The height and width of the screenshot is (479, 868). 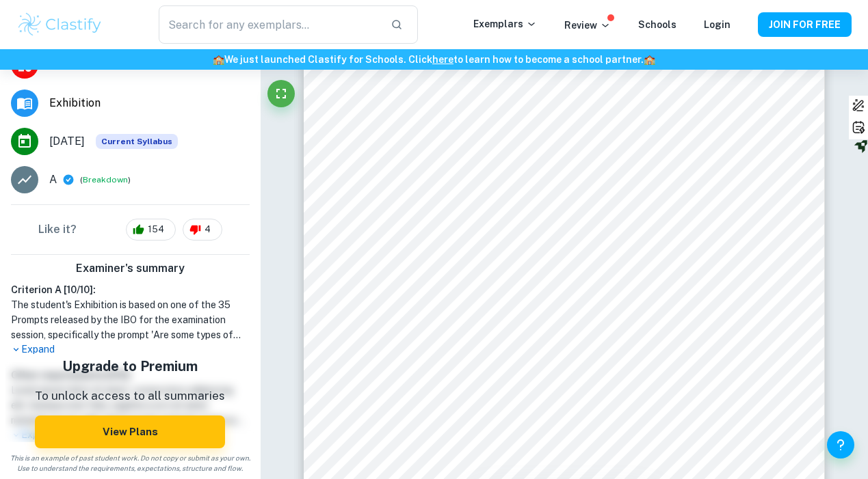 I want to click on h5: Upgrade to Premium, so click(x=130, y=366).